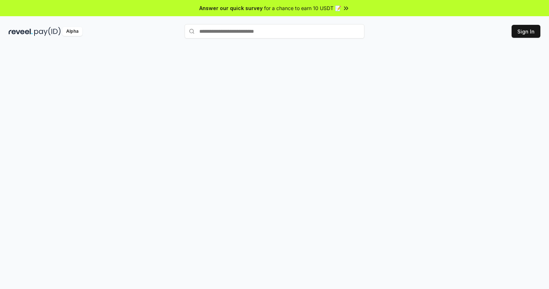  I want to click on span: for a chance to earn 10 USDT 📝, so click(302, 8).